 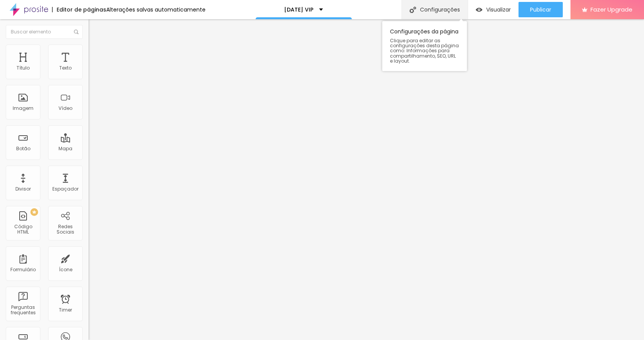 What do you see at coordinates (23, 68) in the screenshot?
I see `div: Título` at bounding box center [23, 68].